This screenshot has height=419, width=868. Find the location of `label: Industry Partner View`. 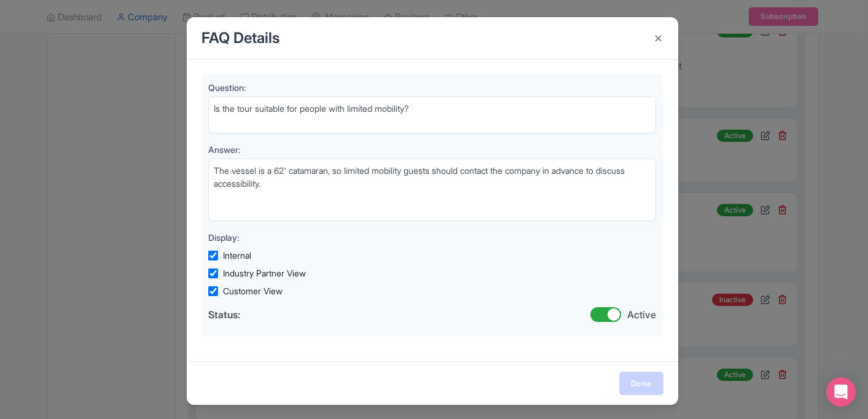

label: Industry Partner View is located at coordinates (265, 273).